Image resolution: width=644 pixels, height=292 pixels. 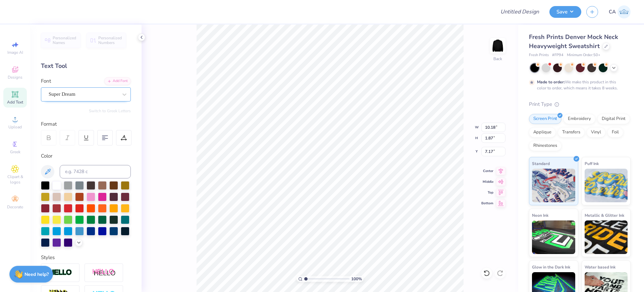 What do you see at coordinates (520, 12) in the screenshot?
I see `input: Untitled Design` at bounding box center [520, 12].